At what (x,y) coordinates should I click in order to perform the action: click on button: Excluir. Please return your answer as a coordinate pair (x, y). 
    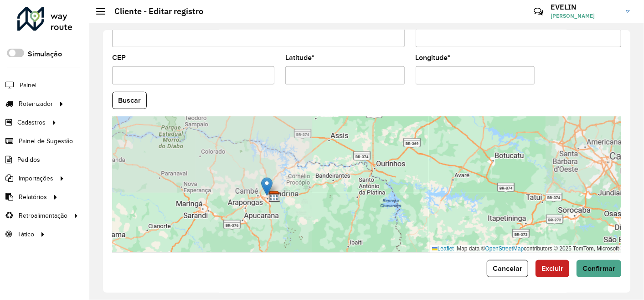
    Looking at the image, I should click on (552, 269).